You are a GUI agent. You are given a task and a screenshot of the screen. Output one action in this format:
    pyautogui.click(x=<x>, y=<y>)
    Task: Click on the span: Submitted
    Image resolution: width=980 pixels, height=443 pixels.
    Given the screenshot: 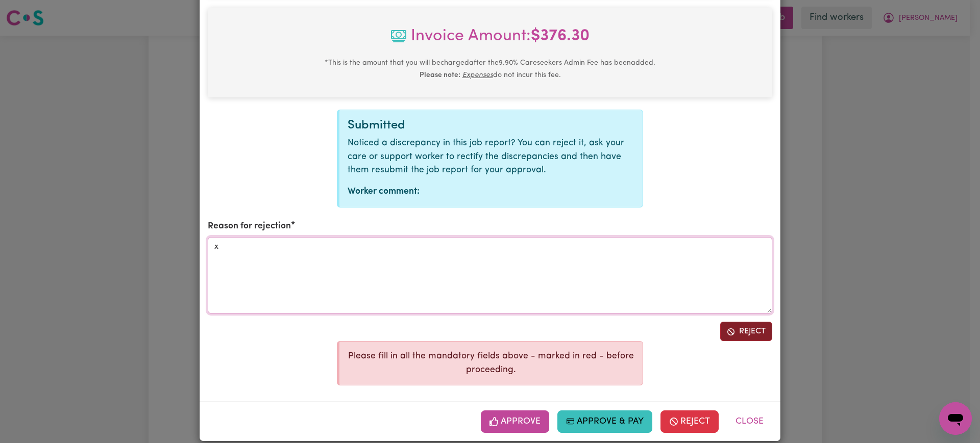 What is the action you would take?
    pyautogui.click(x=376, y=126)
    